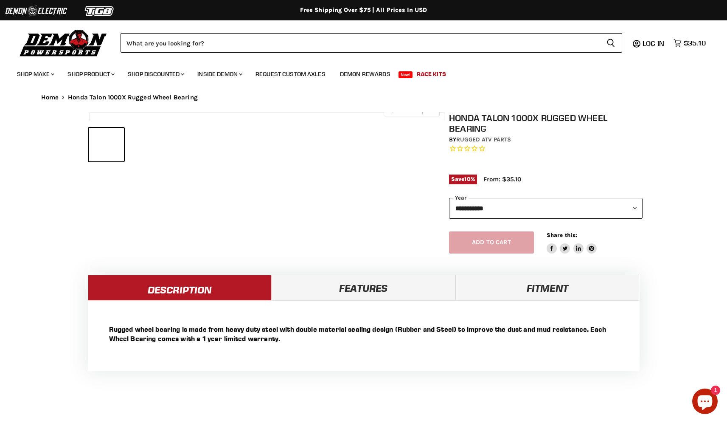 This screenshot has width=727, height=423. I want to click on span: $35.10, so click(695, 43).